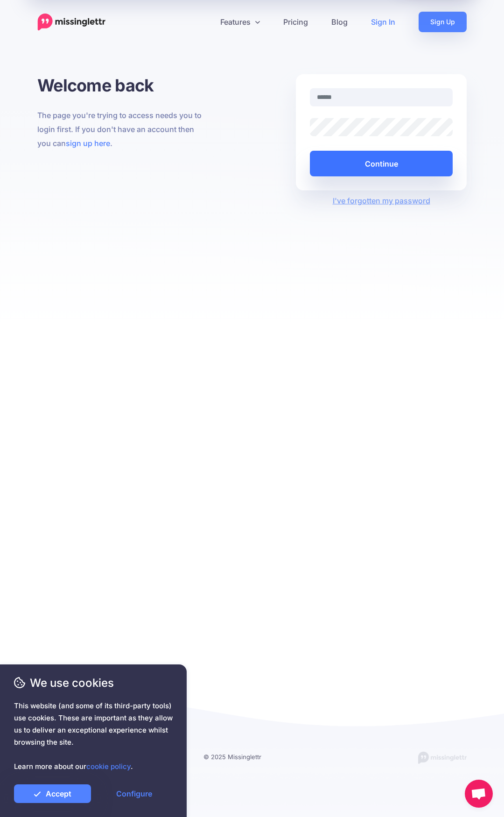 This screenshot has height=817, width=504. What do you see at coordinates (52, 794) in the screenshot?
I see `a: Accept` at bounding box center [52, 794].